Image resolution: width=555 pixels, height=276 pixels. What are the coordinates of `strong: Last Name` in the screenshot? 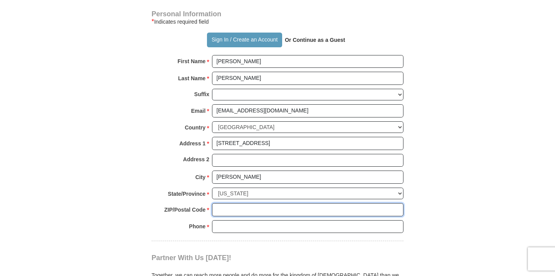 It's located at (192, 78).